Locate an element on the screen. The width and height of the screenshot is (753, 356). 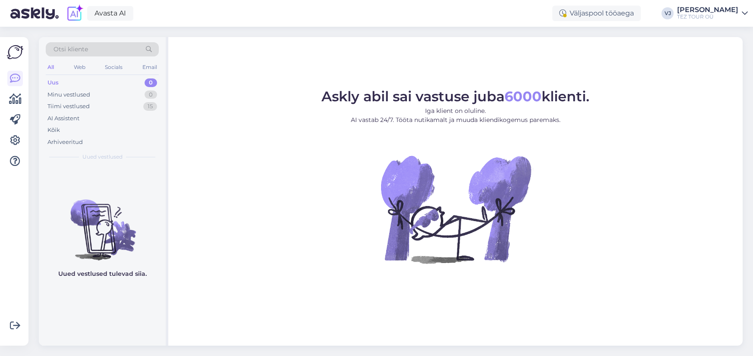
p: Iga klient on oluline. AI vastab 24/7. Tööta nutikamalt ja muuda kliendikogemus paremaks. is located at coordinates (455, 116).